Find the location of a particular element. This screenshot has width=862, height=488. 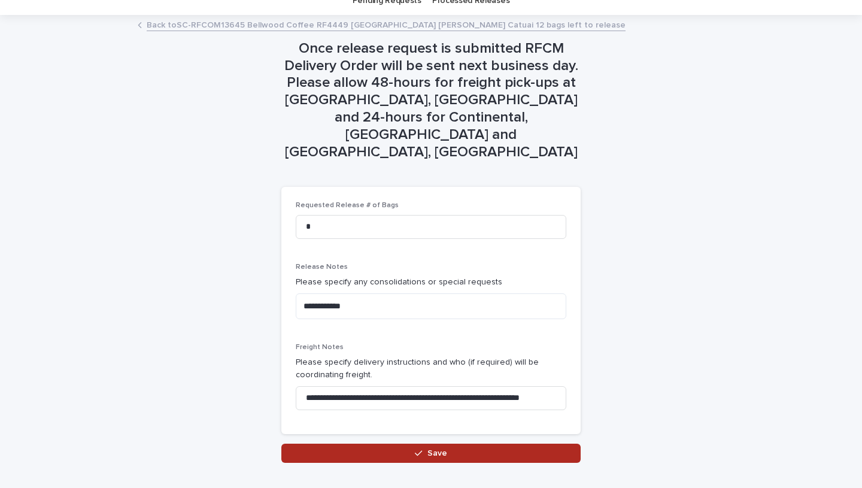

h1: Once release request is submitted RFCM Delivery Order will be sent next business day. Please allo... is located at coordinates (431, 101).